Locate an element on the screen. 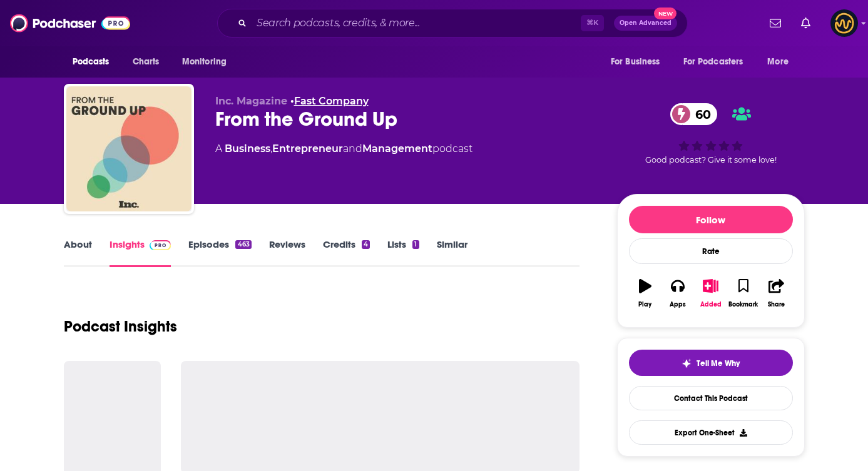 Image resolution: width=868 pixels, height=471 pixels. a: Credits4 is located at coordinates (346, 253).